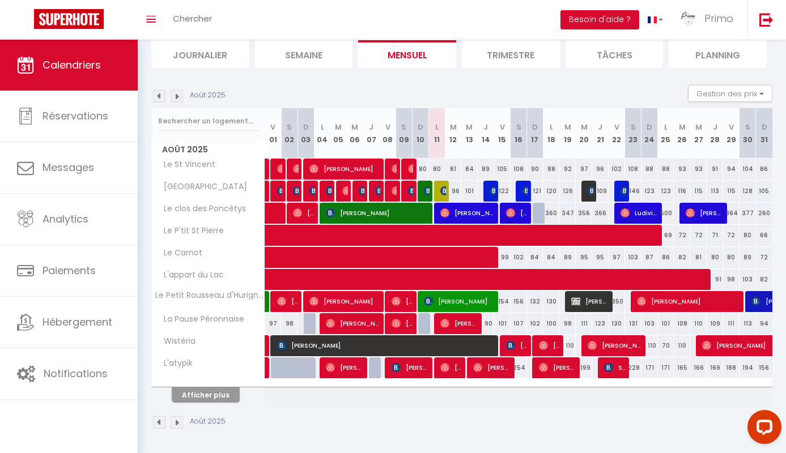 This screenshot has width=786, height=453. Describe the element at coordinates (731, 323) in the screenshot. I see `div: 111` at that location.